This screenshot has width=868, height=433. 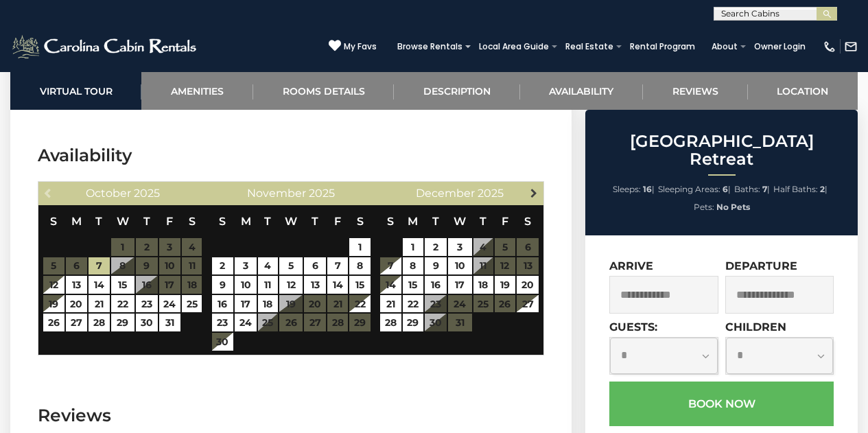 What do you see at coordinates (197, 91) in the screenshot?
I see `a: Amenities` at bounding box center [197, 91].